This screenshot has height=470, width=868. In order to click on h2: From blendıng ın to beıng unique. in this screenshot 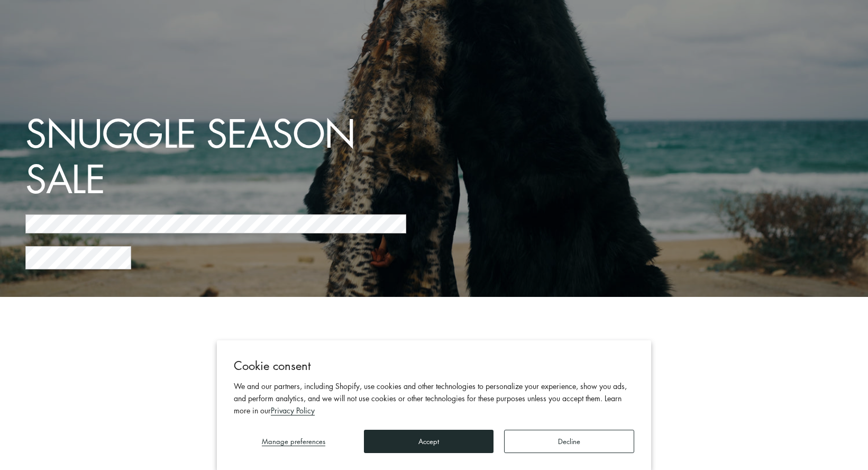, I will do `click(434, 407)`.